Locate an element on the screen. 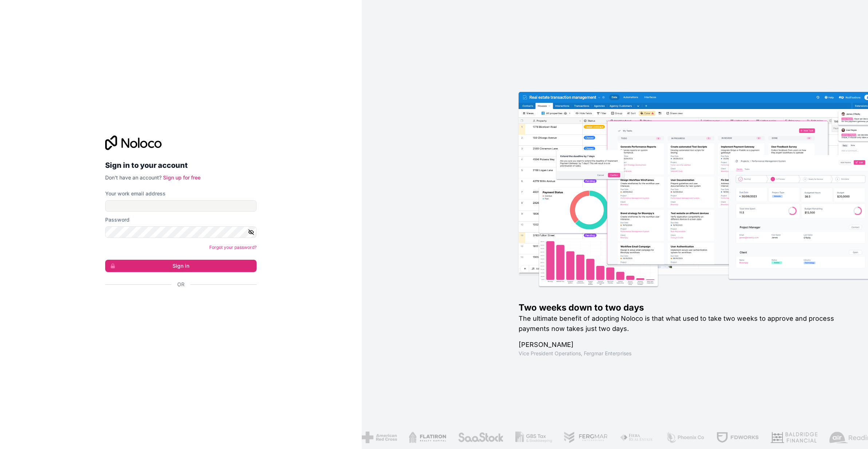 This screenshot has height=449, width=868. img: /assets/saastock-C6Zbiodz.png is located at coordinates (480, 437).